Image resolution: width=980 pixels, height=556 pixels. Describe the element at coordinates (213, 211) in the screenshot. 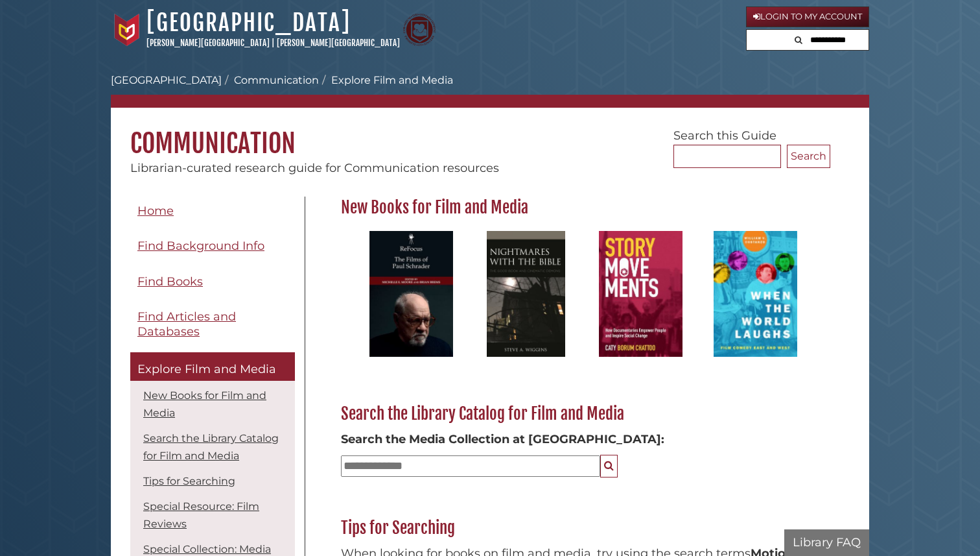

I see `a: Home` at that location.